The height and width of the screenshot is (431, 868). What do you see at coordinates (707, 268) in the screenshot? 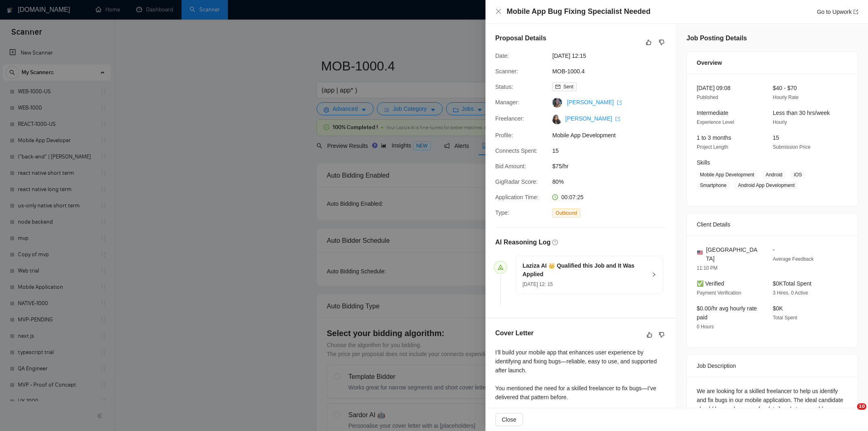
I see `span: 11:10 PM` at bounding box center [707, 268].